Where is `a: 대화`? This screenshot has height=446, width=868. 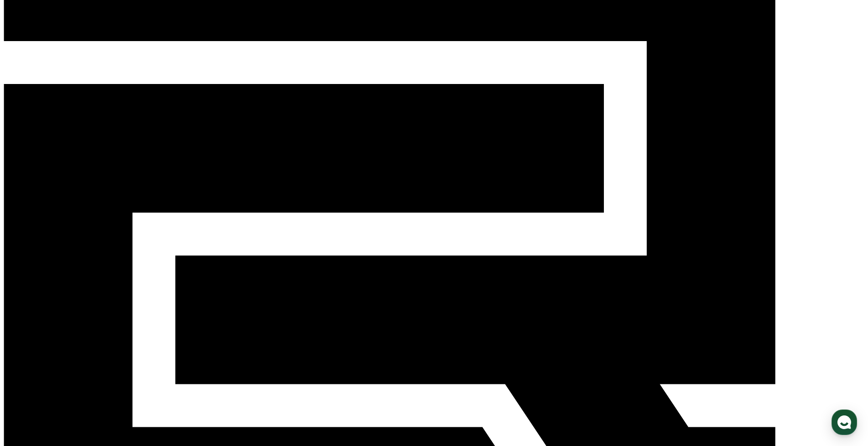
a: 대화 is located at coordinates (89, 301).